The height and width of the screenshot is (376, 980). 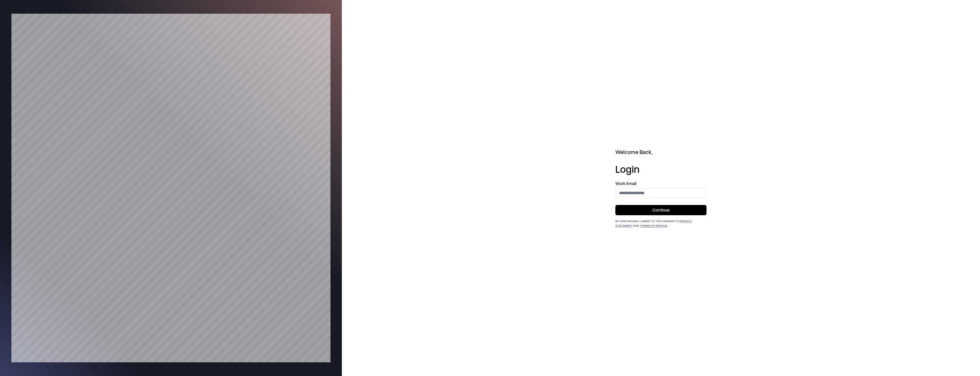 I want to click on a: Terms of Service, so click(x=654, y=226).